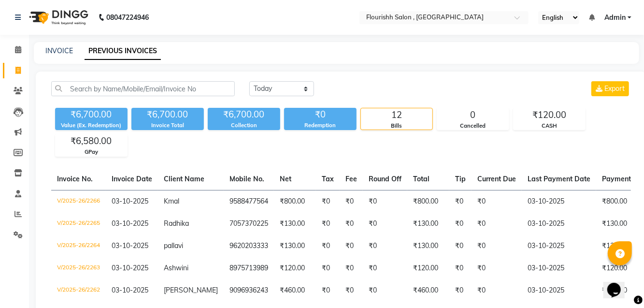  What do you see at coordinates (249, 246) in the screenshot?
I see `td: 9620203333` at bounding box center [249, 246].